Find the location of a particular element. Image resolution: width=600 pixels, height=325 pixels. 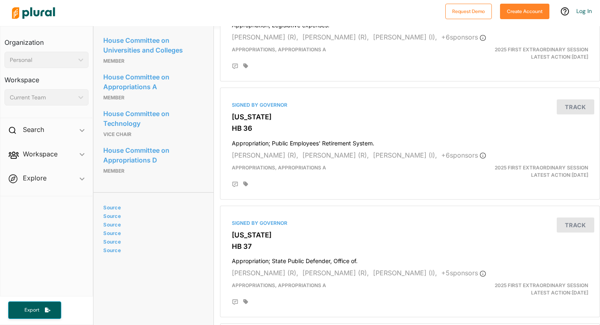

button: Export is located at coordinates (35, 310).